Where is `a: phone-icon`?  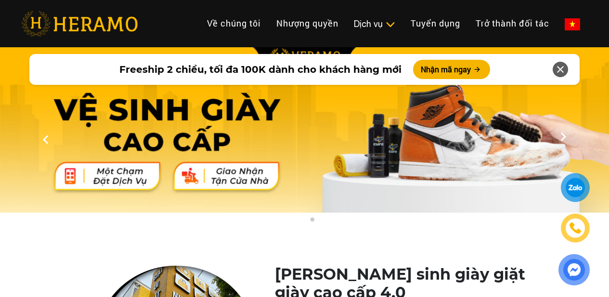
a: phone-icon is located at coordinates (576, 228).